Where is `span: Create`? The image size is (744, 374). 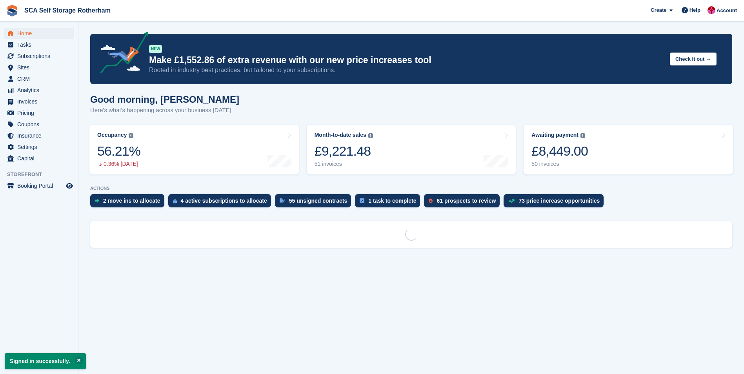 span: Create is located at coordinates (658, 10).